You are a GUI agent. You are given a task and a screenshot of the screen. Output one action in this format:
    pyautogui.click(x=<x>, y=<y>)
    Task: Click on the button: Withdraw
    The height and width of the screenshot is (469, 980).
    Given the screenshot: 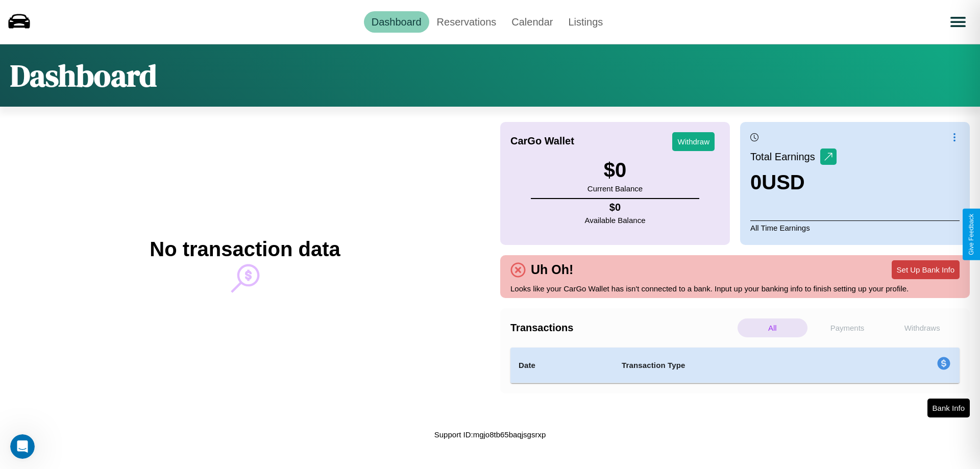 What is the action you would take?
    pyautogui.click(x=692, y=141)
    